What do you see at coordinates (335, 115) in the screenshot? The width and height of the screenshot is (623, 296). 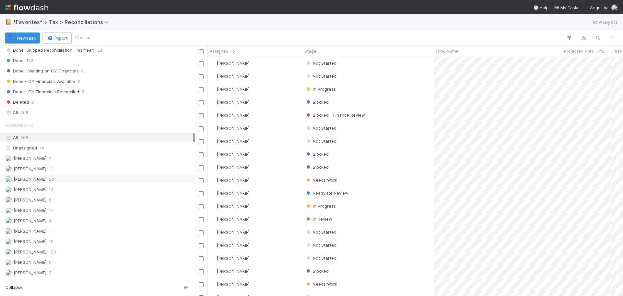 I see `span: Blocked - Finance Review` at bounding box center [335, 115].